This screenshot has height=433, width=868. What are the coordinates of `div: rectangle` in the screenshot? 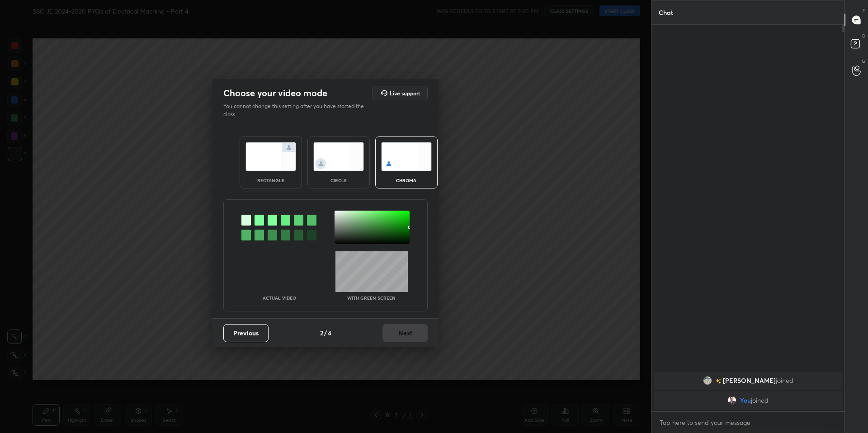 It's located at (271, 180).